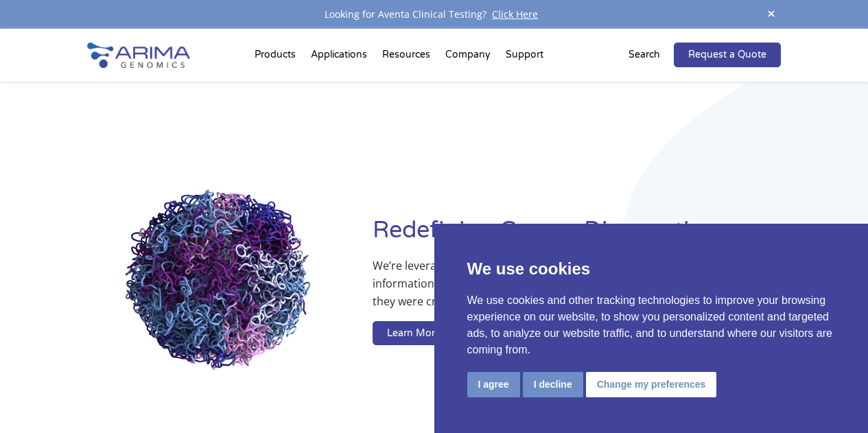 This screenshot has width=868, height=433. What do you see at coordinates (549, 288) in the screenshot?
I see `p: We’re leveraging whole-genome sequence and structure information to ensure breakthrough therapies...` at bounding box center [549, 288].